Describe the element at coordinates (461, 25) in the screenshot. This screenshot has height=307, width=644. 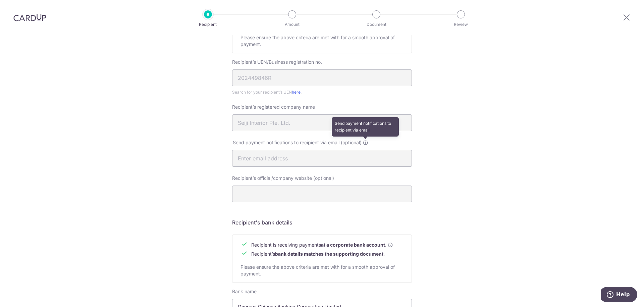
I see `p: Review` at that location.